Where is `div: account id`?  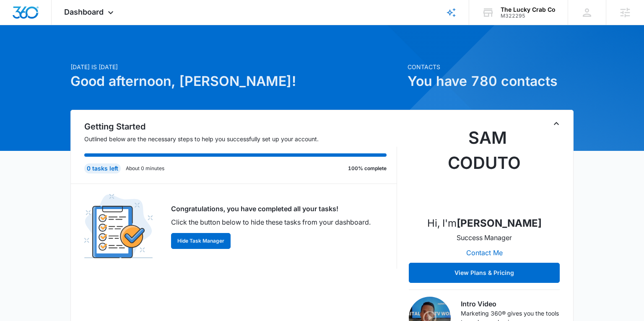
div: account id is located at coordinates (528, 16).